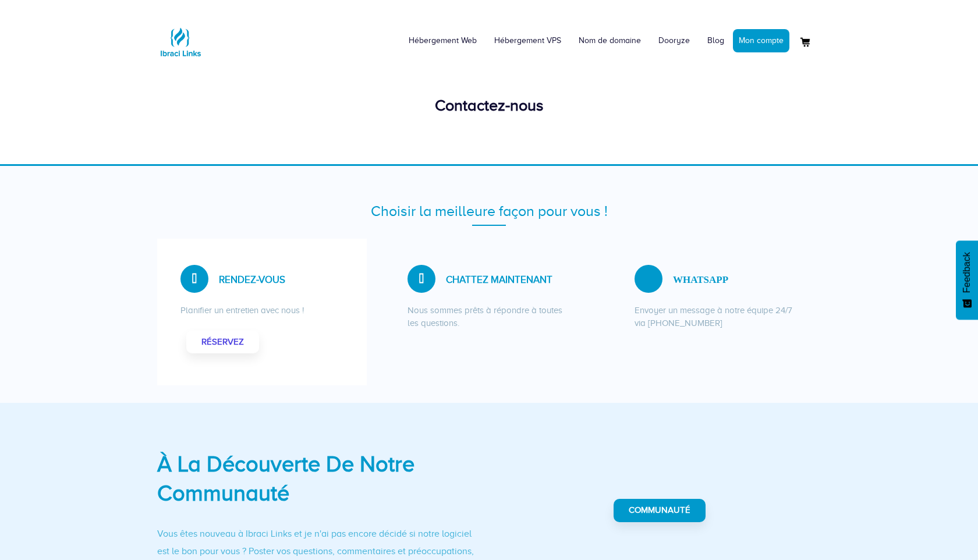 The image size is (978, 560). Describe the element at coordinates (527, 41) in the screenshot. I see `a: Hébergement VPS` at that location.